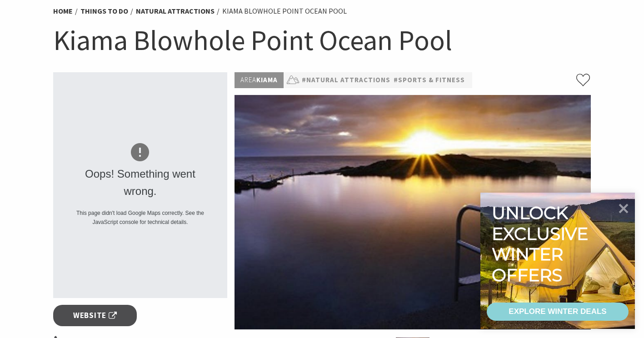 This screenshot has width=644, height=338. What do you see at coordinates (104, 11) in the screenshot?
I see `a: Things To Do` at bounding box center [104, 11].